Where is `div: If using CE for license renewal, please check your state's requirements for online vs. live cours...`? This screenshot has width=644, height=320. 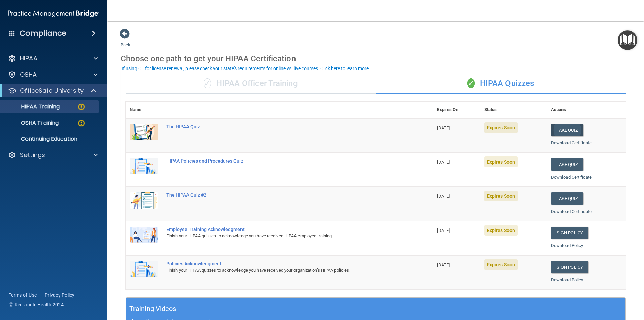
div: If using CE for license renewal, please check your state's requirements for online vs. live cours... is located at coordinates (246, 68).